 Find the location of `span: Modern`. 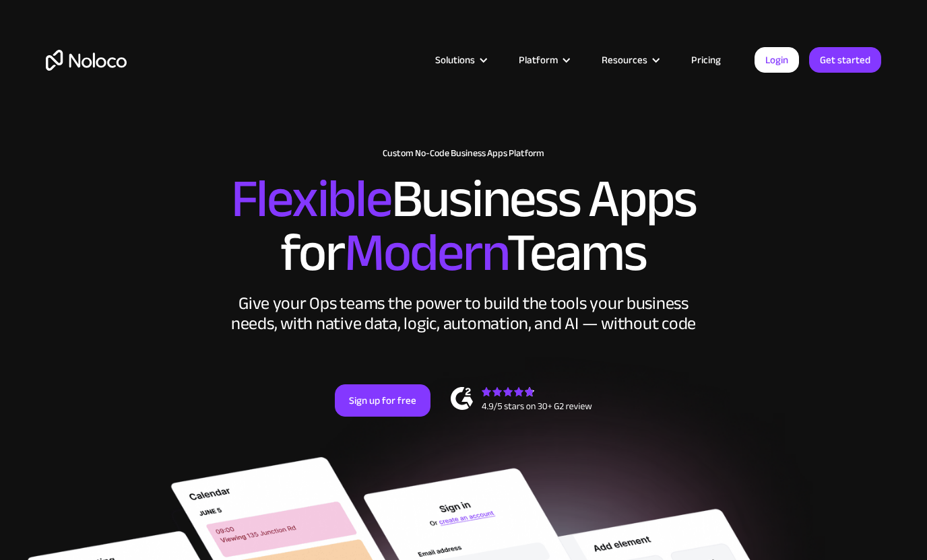

span: Modern is located at coordinates (425, 252).